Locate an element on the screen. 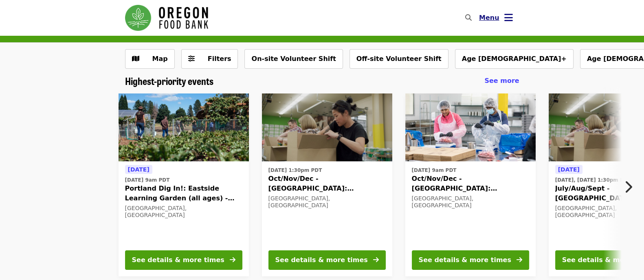  span: See more is located at coordinates (501, 81).